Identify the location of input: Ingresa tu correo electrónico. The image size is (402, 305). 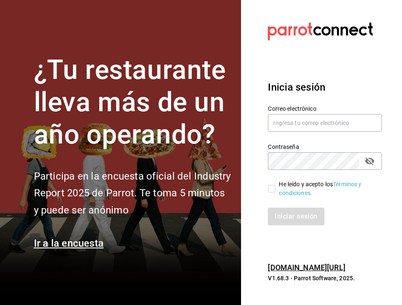
(325, 123).